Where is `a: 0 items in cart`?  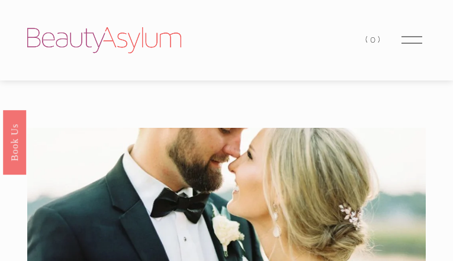
a: 0 items in cart is located at coordinates (374, 40).